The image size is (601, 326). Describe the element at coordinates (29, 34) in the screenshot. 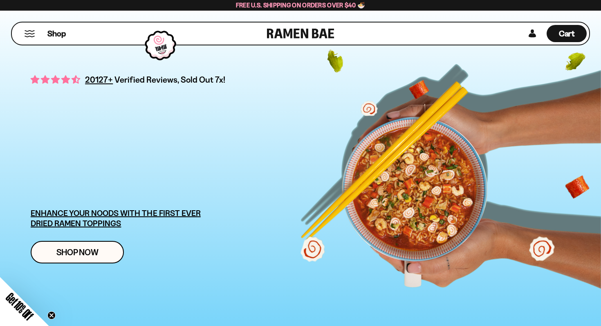

I see `button: Mobile Menu Trigger` at that location.